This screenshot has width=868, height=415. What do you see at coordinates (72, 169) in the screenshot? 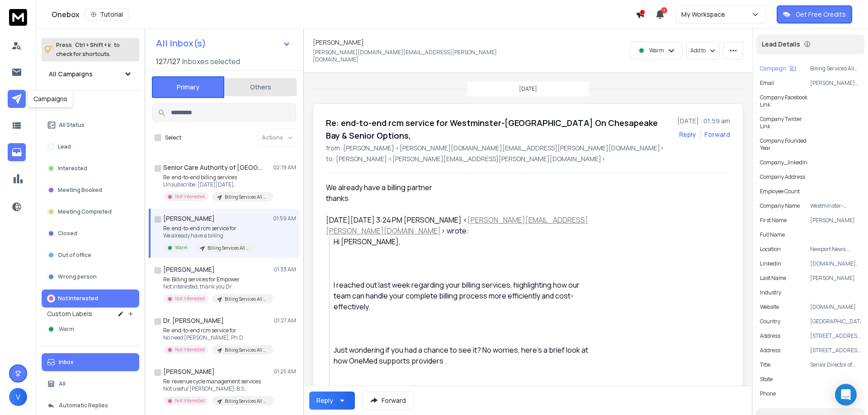
I see `p: Interested` at bounding box center [72, 169].